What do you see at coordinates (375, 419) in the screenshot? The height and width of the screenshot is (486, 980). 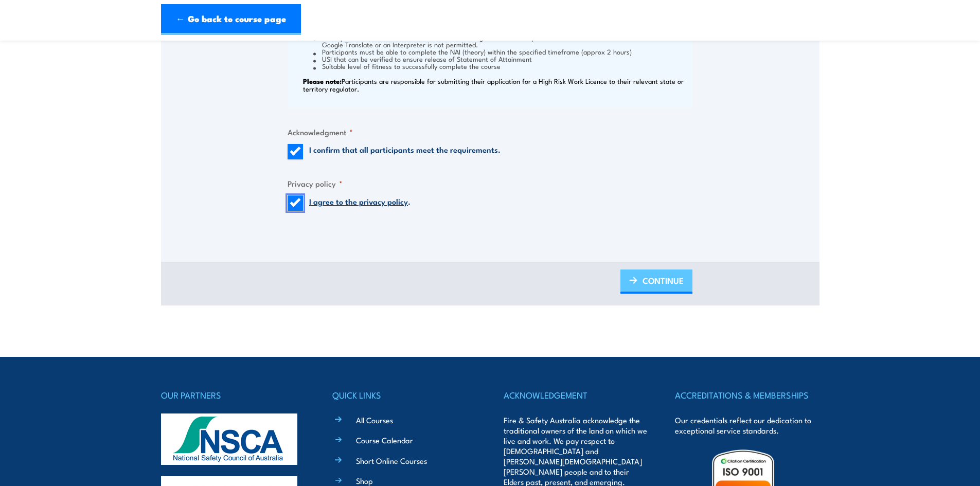 I see `a: All Courses` at bounding box center [375, 419].